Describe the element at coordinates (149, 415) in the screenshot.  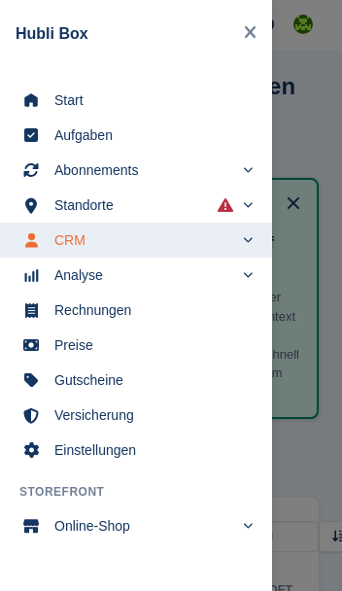
I see `span: Versicherung` at that location.